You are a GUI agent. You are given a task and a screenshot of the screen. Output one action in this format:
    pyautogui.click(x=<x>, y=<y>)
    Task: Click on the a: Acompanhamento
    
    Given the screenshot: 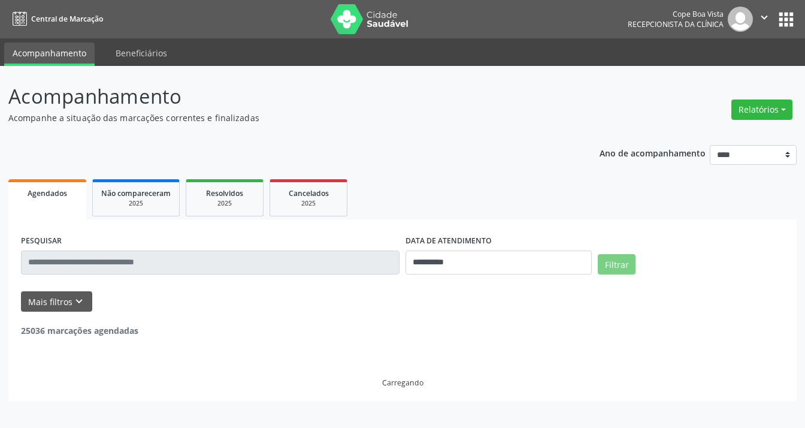 What is the action you would take?
    pyautogui.click(x=49, y=54)
    